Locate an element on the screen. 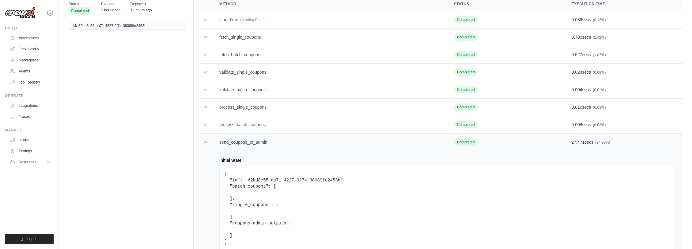 This screenshot has width=692, height=249. span: Logout is located at coordinates (33, 238).